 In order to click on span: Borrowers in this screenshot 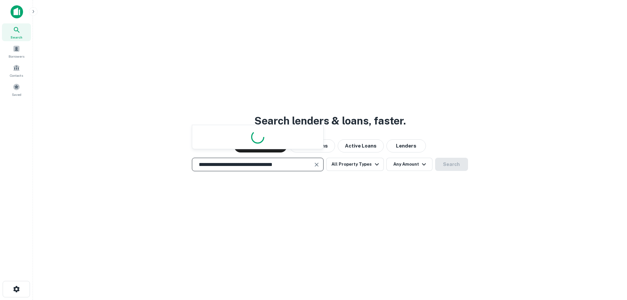, I will do `click(16, 56)`.